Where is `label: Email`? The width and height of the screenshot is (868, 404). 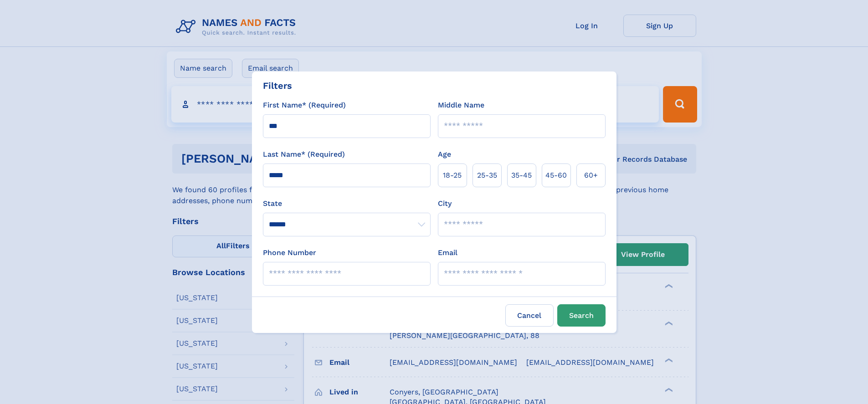
label: Email is located at coordinates (448, 253).